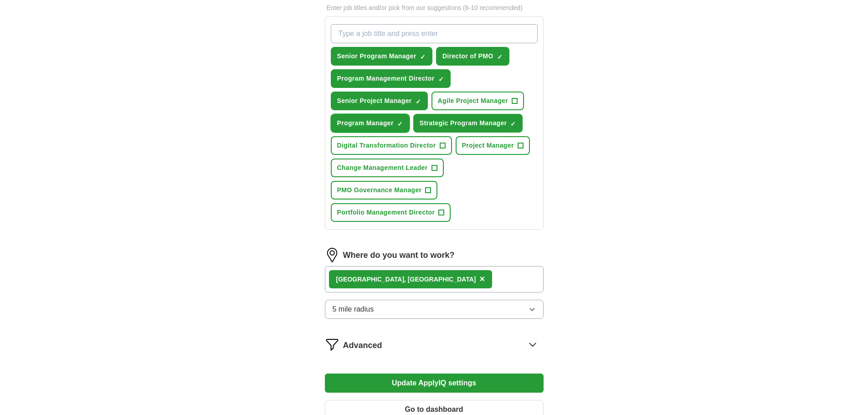  Describe the element at coordinates (386, 212) in the screenshot. I see `span: Portfolio Management Director` at that location.